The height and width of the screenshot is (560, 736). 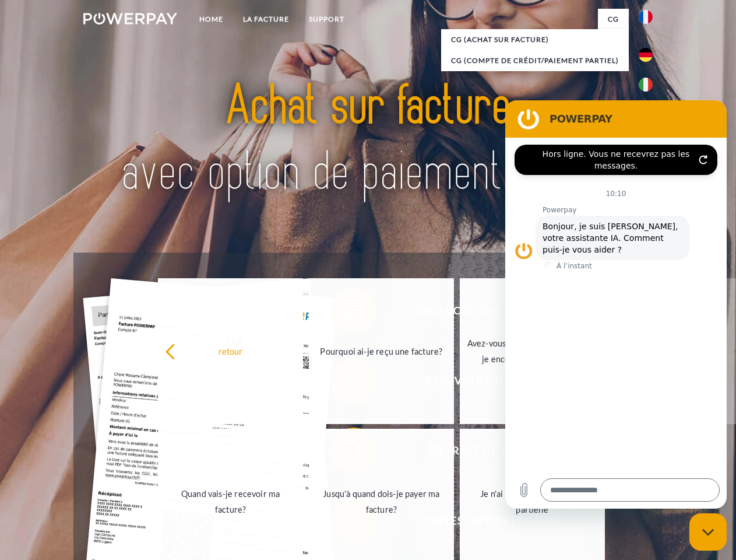 I want to click on img: title-powerpay_fr.svg, so click(x=368, y=140).